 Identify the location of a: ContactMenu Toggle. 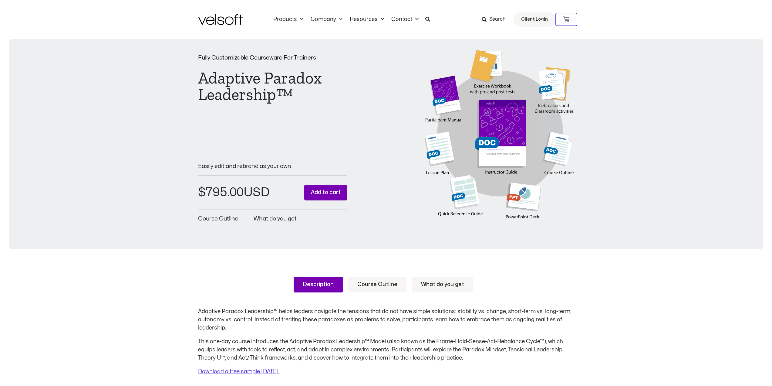
(405, 19).